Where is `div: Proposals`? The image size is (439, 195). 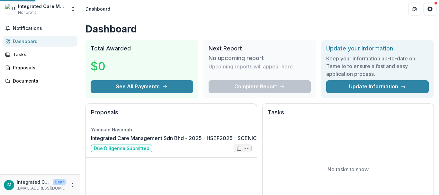 div: Proposals is located at coordinates (42, 67).